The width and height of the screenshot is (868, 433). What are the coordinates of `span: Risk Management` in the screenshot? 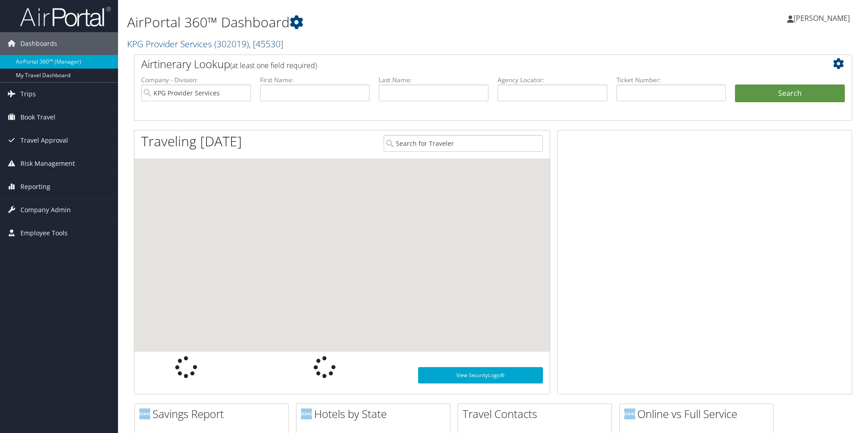 It's located at (48, 164).